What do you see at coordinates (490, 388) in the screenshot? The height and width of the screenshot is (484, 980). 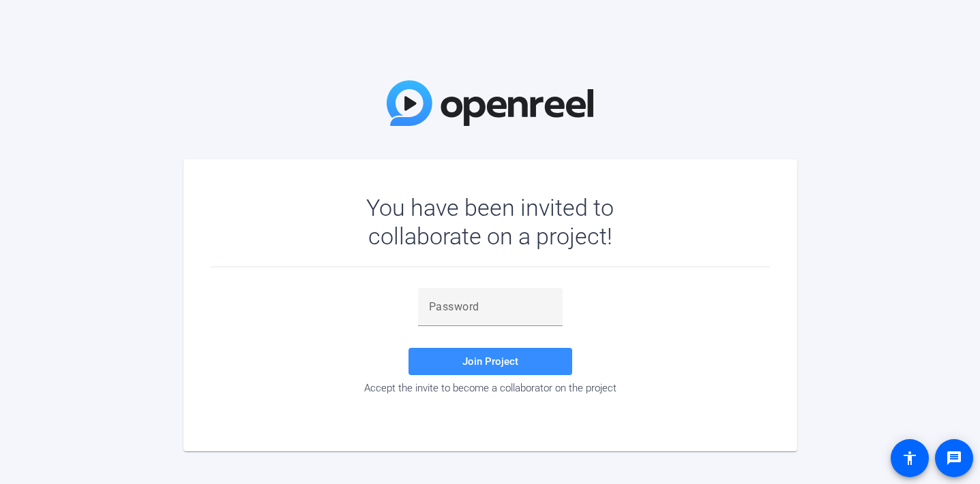 I see `div: Accept the invite to become a collaborator on the project` at bounding box center [490, 388].